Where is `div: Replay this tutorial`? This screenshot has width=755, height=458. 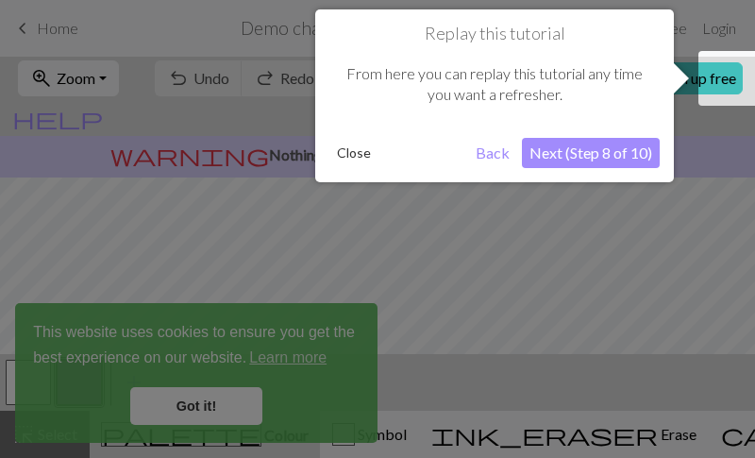
div: Replay this tutorial is located at coordinates (495, 95).